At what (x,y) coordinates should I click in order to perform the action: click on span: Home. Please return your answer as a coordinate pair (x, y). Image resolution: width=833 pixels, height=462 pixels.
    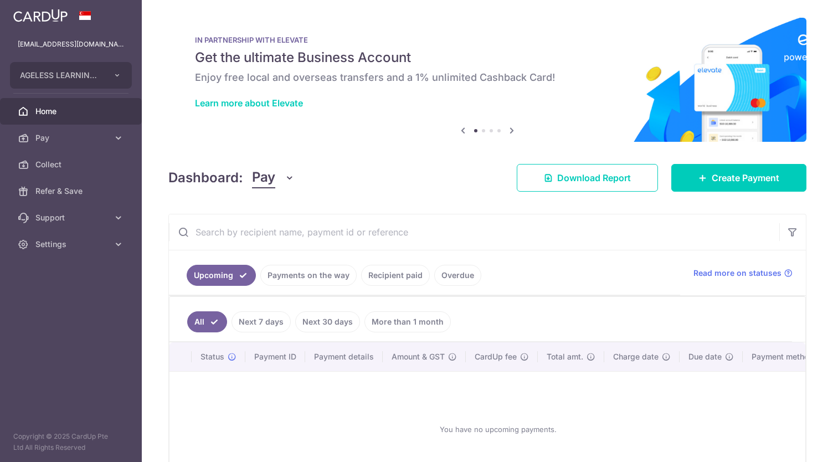
    Looking at the image, I should click on (72, 111).